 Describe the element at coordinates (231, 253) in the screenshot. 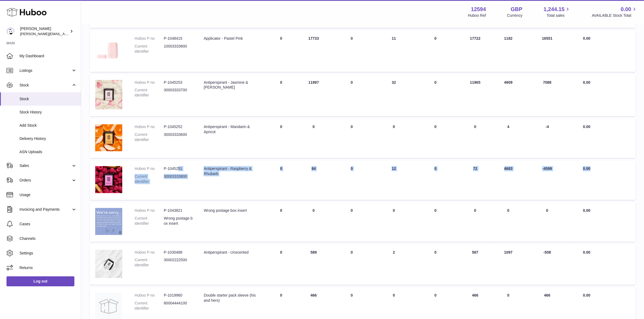

I see `div: Antiperspirant - Unscented` at that location.